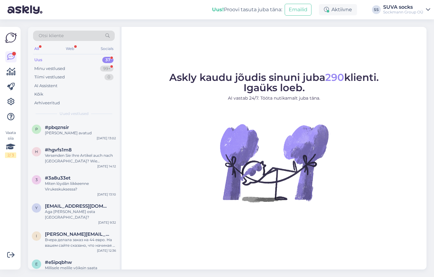 The width and height of the screenshot is (434, 277). Describe the element at coordinates (36, 129) in the screenshot. I see `span: p` at that location.